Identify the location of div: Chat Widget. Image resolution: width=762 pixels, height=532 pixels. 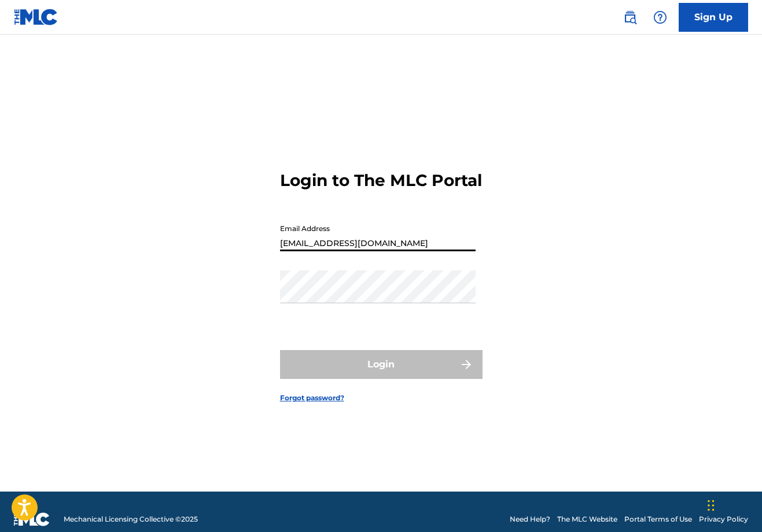
(733, 505).